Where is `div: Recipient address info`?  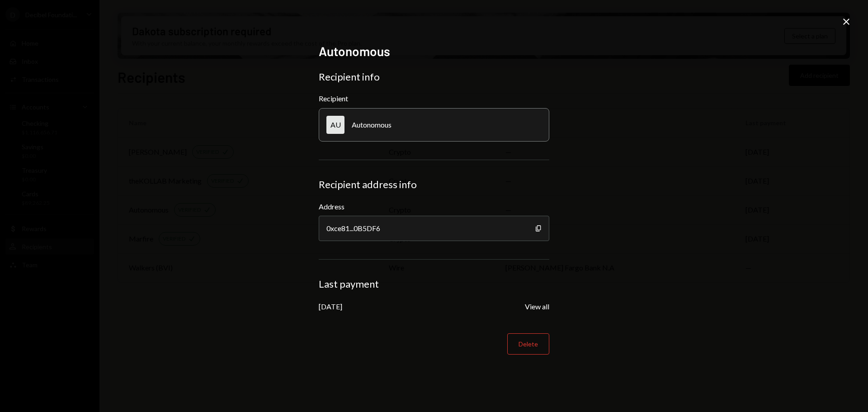 div: Recipient address info is located at coordinates (434, 184).